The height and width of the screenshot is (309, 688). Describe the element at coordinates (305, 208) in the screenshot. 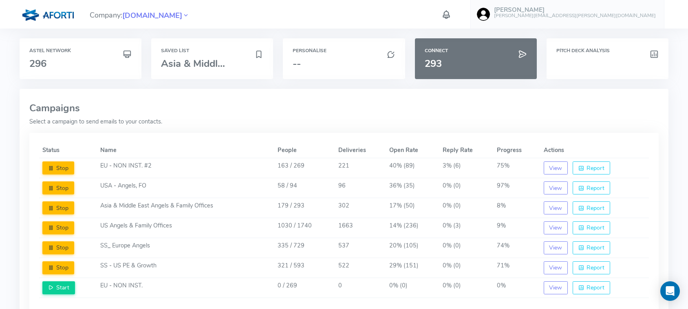

I see `td: 179 / 293` at that location.